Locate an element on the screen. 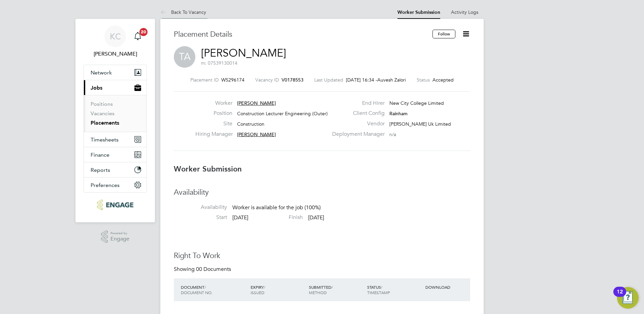  span: Network is located at coordinates (101, 73).